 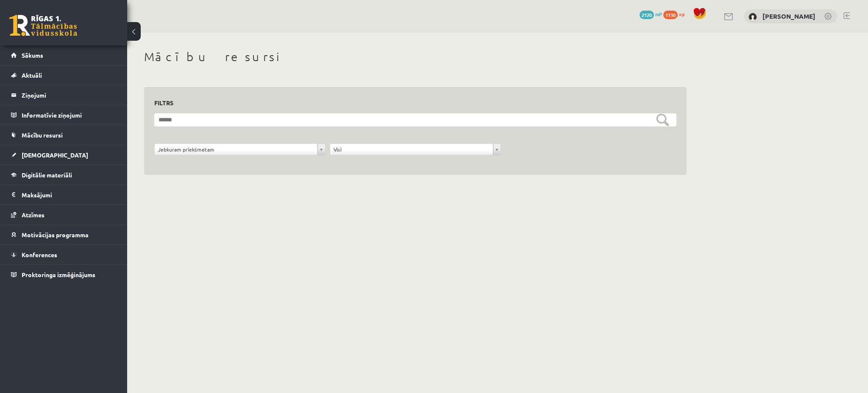 What do you see at coordinates (43, 26) in the screenshot?
I see `a: Rīgas 1. Tālmācības vidusskola` at bounding box center [43, 26].